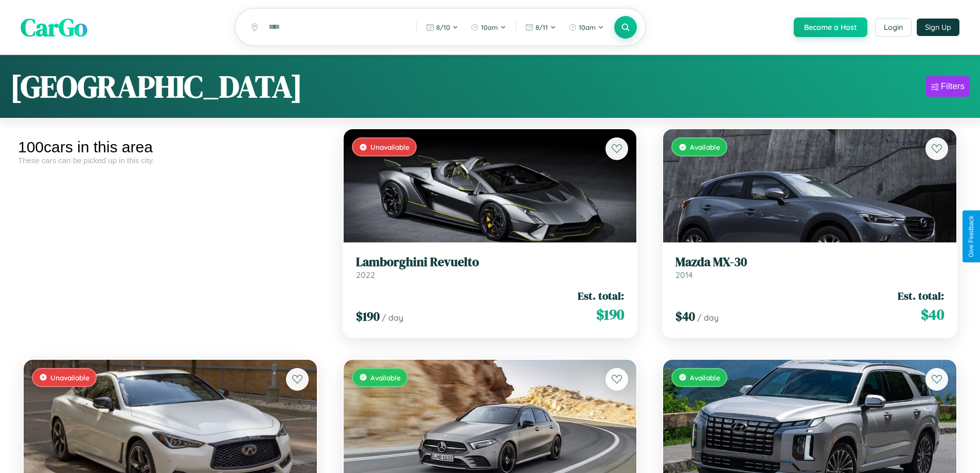 This screenshot has width=980, height=473. What do you see at coordinates (893, 28) in the screenshot?
I see `button: Login` at bounding box center [893, 28].